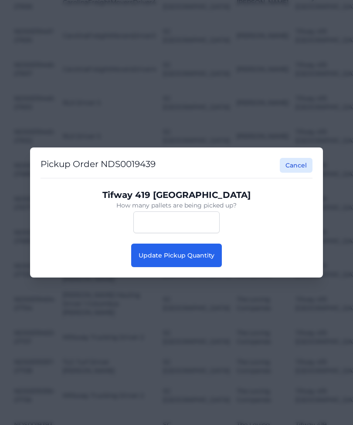 The width and height of the screenshot is (353, 425). What do you see at coordinates (176, 206) in the screenshot?
I see `p: How many pallets are being picked up?` at bounding box center [176, 206].